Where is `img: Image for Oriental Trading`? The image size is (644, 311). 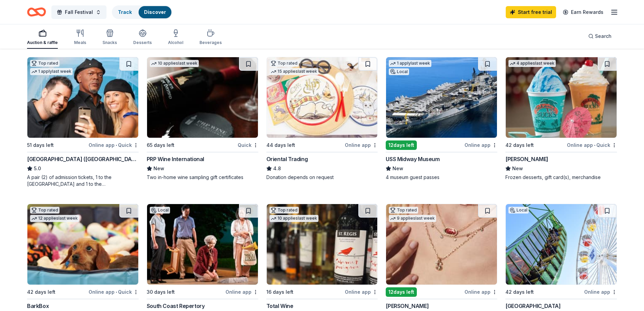 img: Image for Oriental Trading is located at coordinates (322, 97).